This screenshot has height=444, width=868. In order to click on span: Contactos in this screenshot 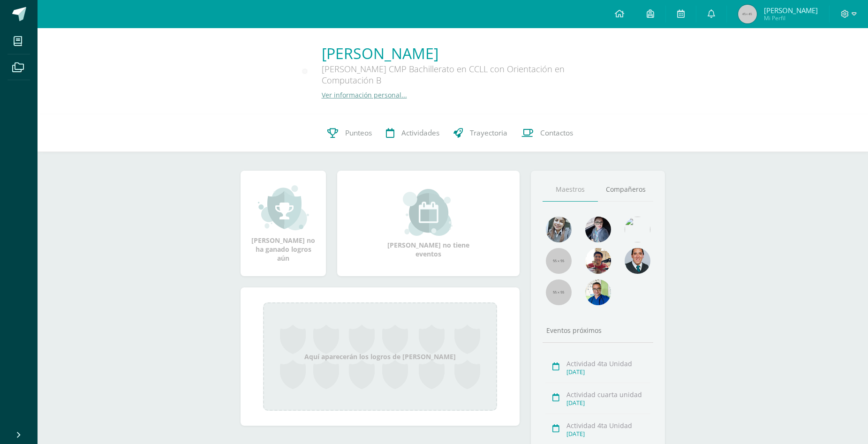, I will do `click(557, 133)`.